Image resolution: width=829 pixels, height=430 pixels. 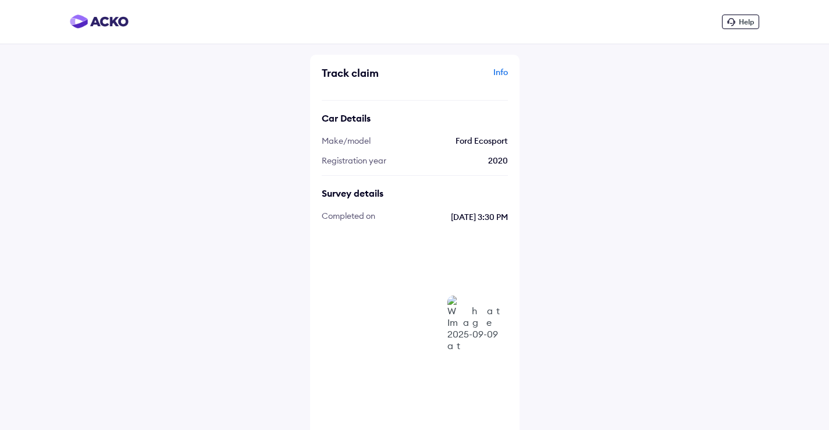 What do you see at coordinates (477, 388) in the screenshot?
I see `img: WhatsApp Image 2025-09-09 at 6.19.50 PM.jpeg` at bounding box center [477, 388].